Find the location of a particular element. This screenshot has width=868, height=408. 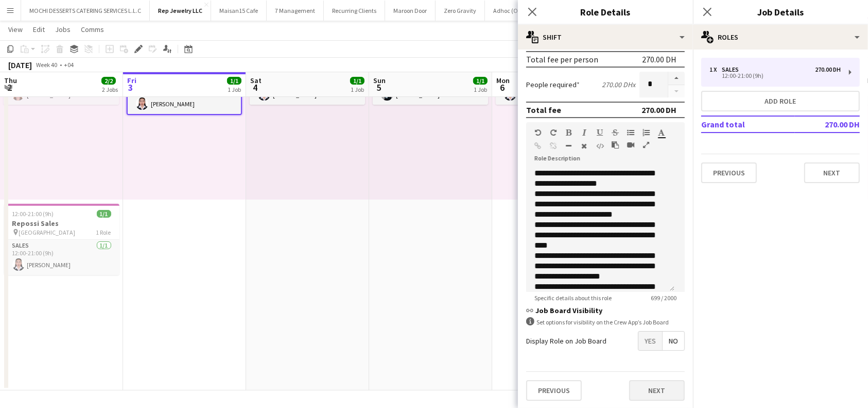

td: 270.00 DH is located at coordinates (828, 124).